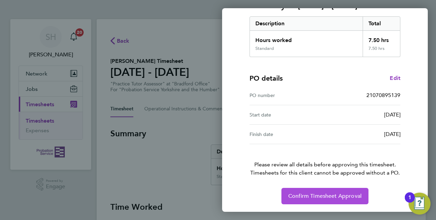 The width and height of the screenshot is (436, 220). What do you see at coordinates (419, 204) in the screenshot?
I see `button: Open Resource Center, 1 new notification` at bounding box center [419, 204].